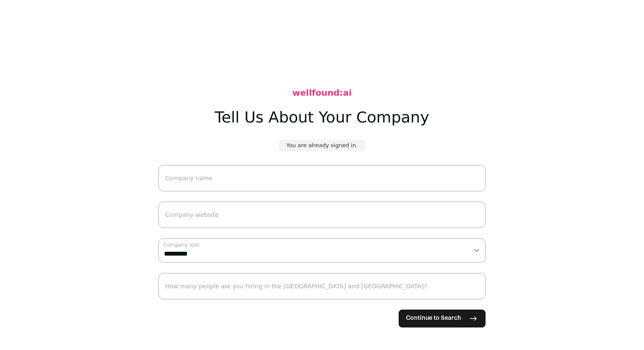 This screenshot has height=350, width=644. I want to click on h2: wellfound:ai, so click(322, 93).